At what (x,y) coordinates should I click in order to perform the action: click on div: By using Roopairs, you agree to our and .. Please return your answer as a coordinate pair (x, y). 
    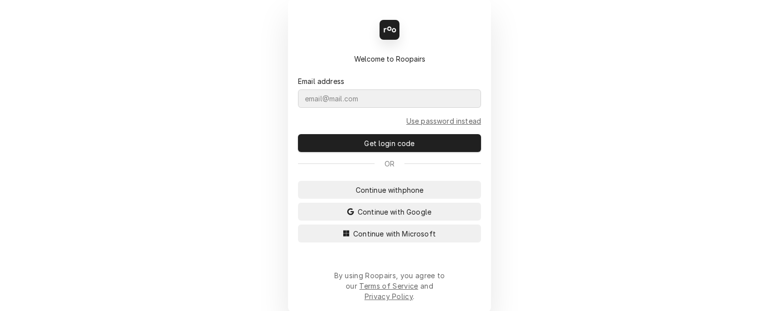
    Looking at the image, I should click on (390, 286).